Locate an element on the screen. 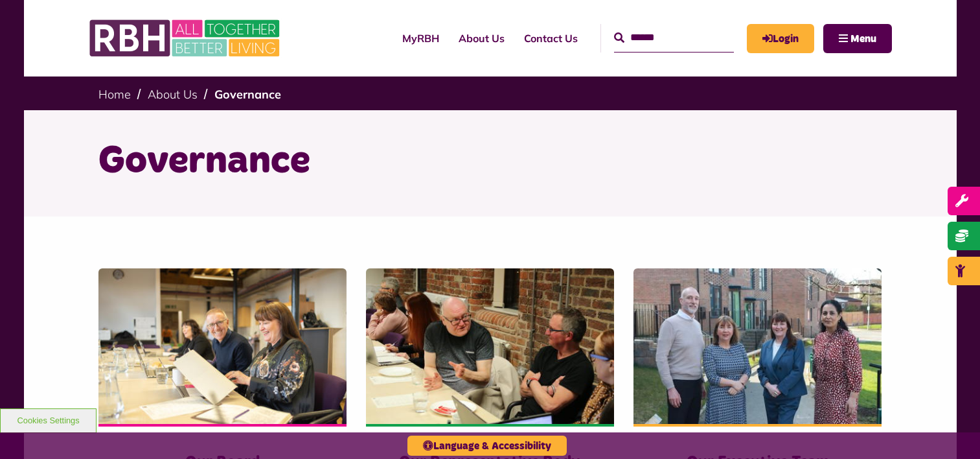 This screenshot has height=459, width=980. img: Rep Body is located at coordinates (490, 346).